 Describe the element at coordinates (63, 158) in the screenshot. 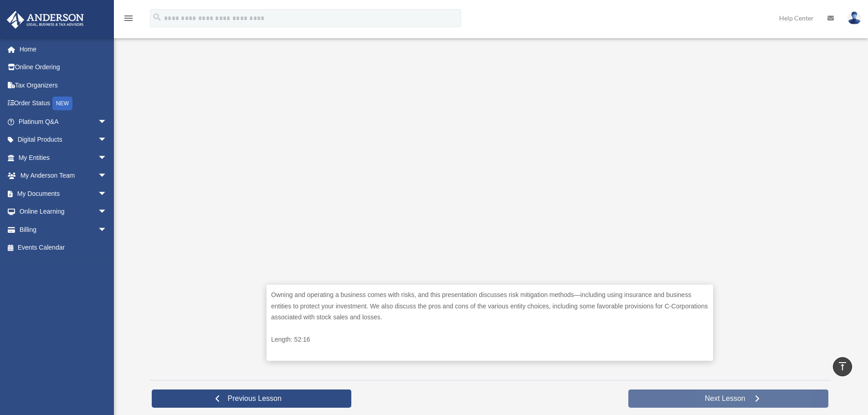

I see `a: My Entitiesarrow_drop_down` at that location.